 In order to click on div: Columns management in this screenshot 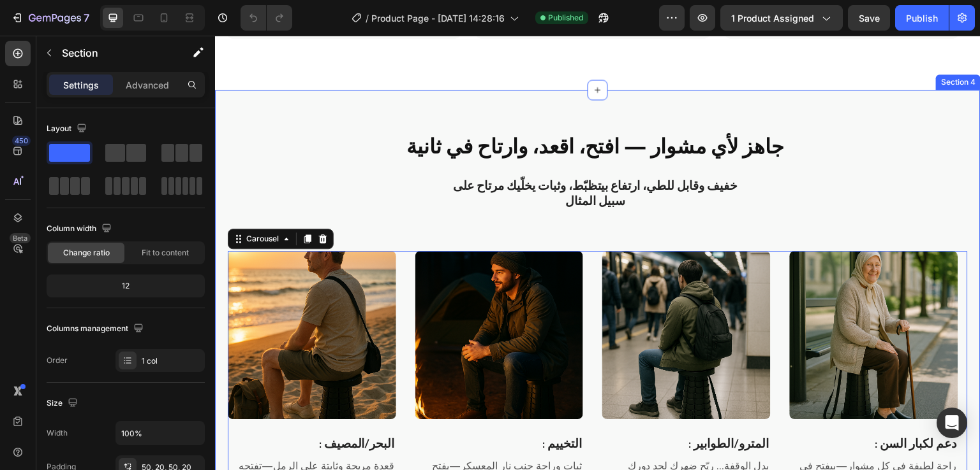, I will do `click(97, 329)`.